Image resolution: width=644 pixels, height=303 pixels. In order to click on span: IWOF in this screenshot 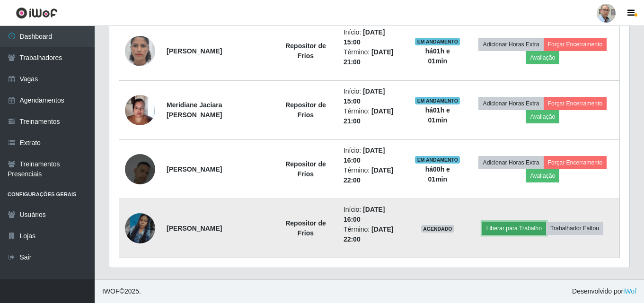, I will do `click(111, 291)`.